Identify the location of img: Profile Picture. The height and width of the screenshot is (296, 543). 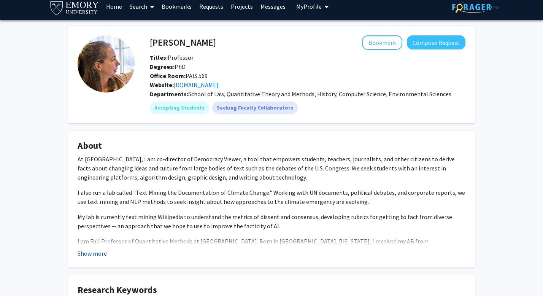
(106, 64).